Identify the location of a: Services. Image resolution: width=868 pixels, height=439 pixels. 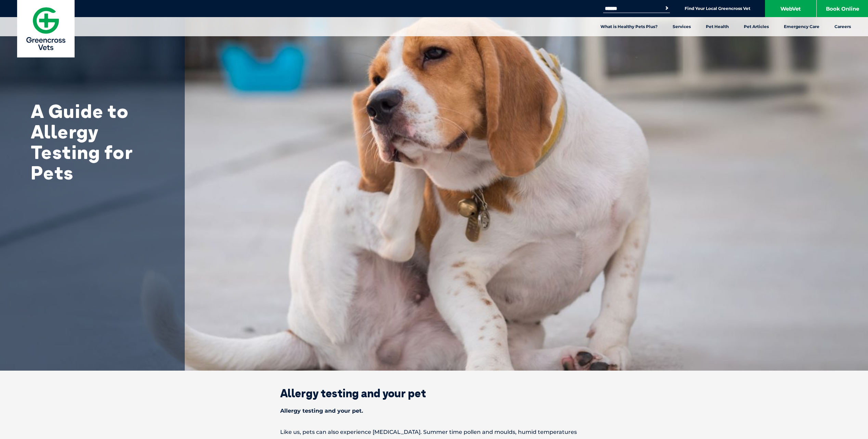
(682, 27).